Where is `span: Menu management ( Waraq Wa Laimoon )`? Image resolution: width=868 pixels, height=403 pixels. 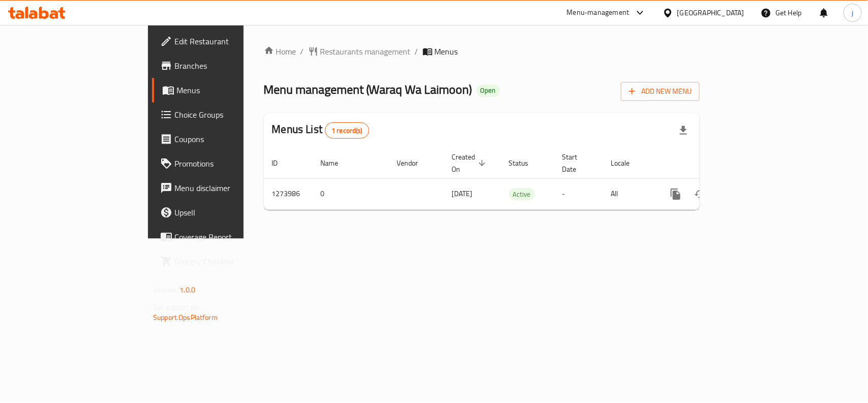 span: Menu management ( Waraq Wa Laimoon ) is located at coordinates (369, 89).